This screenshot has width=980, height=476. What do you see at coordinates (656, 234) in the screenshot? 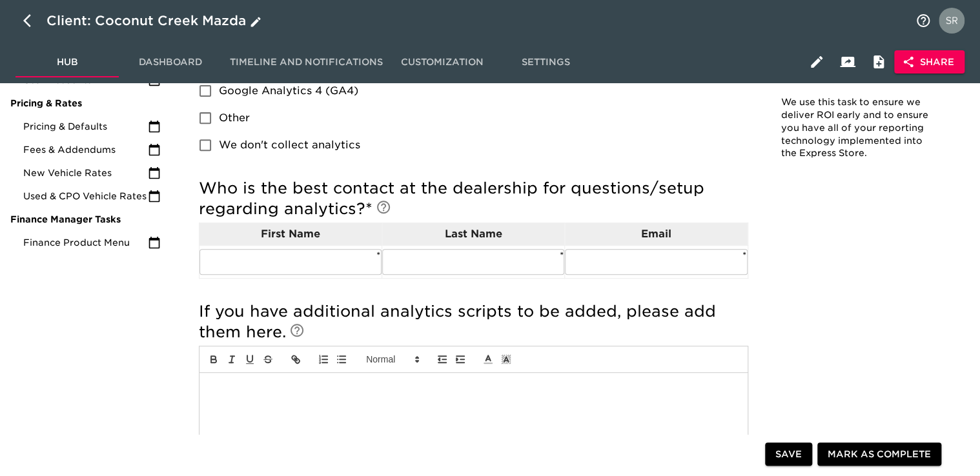
I see `p: Email` at bounding box center [656, 234].